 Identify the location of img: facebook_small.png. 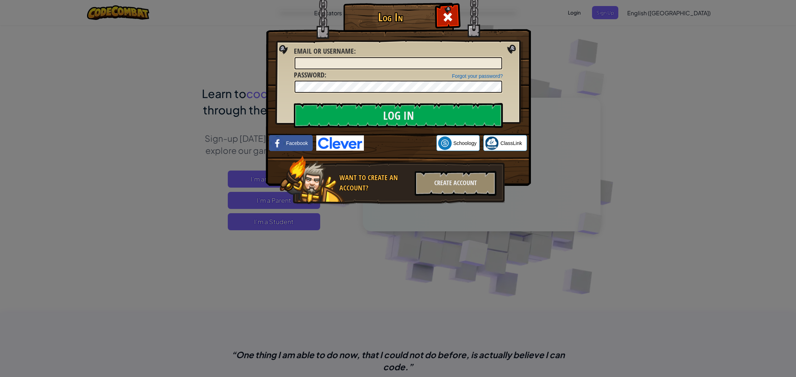
(277, 143).